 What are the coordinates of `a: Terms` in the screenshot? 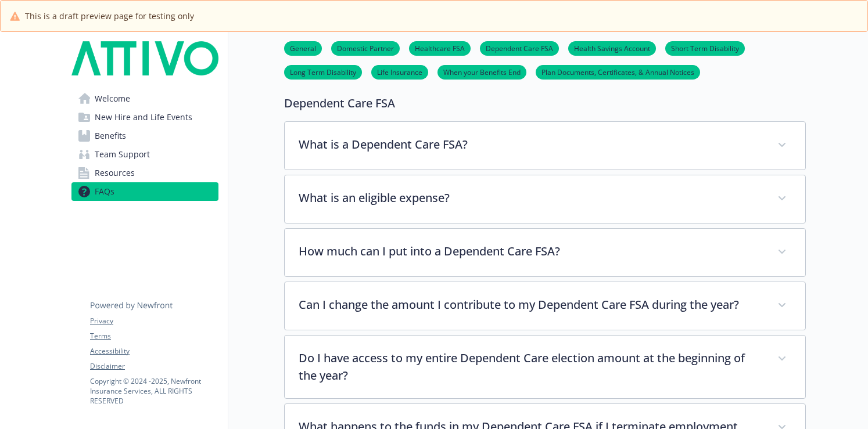 It's located at (154, 336).